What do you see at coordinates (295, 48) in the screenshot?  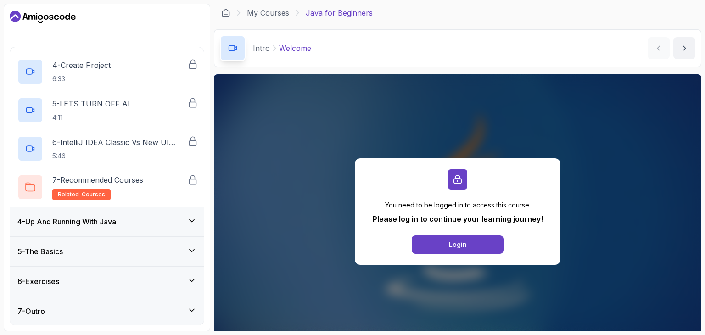 I see `p: Welcome` at bounding box center [295, 48].